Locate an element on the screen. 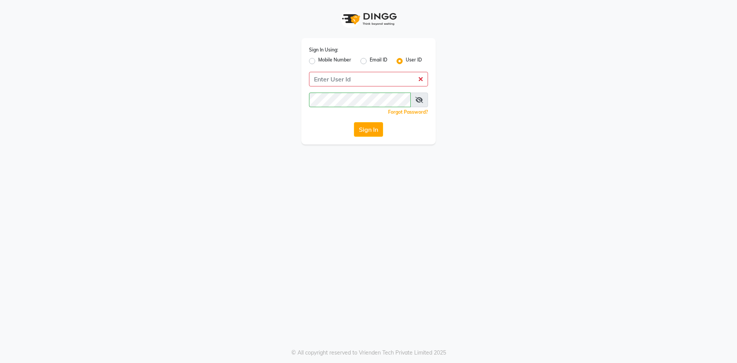 The image size is (737, 363). label: Mobile Number is located at coordinates (335, 61).